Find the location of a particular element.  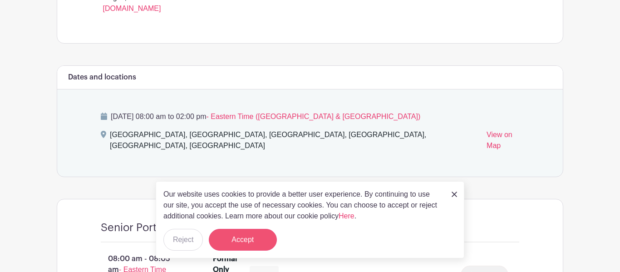

h6: Dates and locations is located at coordinates (102, 77).